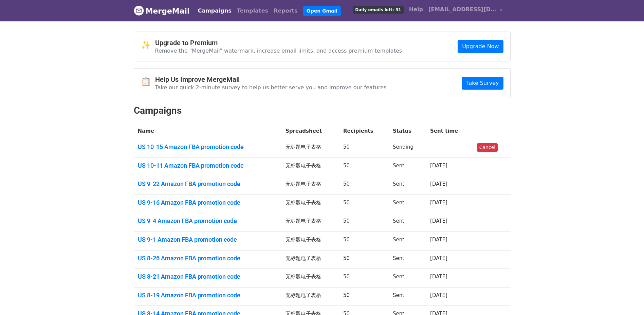  I want to click on a: MergeMail, so click(162, 11).